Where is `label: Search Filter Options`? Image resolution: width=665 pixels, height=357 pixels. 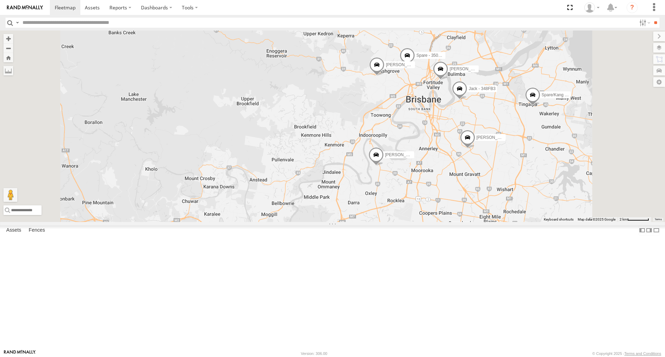 label: Search Filter Options is located at coordinates (644, 23).